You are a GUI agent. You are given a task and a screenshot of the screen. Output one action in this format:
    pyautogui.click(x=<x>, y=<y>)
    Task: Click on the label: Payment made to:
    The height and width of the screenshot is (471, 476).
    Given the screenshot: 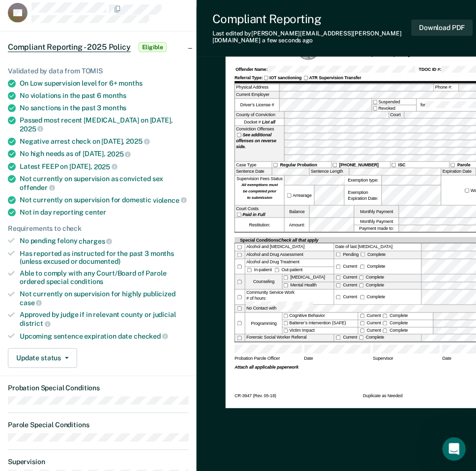 What is the action you would take?
    pyautogui.click(x=376, y=229)
    